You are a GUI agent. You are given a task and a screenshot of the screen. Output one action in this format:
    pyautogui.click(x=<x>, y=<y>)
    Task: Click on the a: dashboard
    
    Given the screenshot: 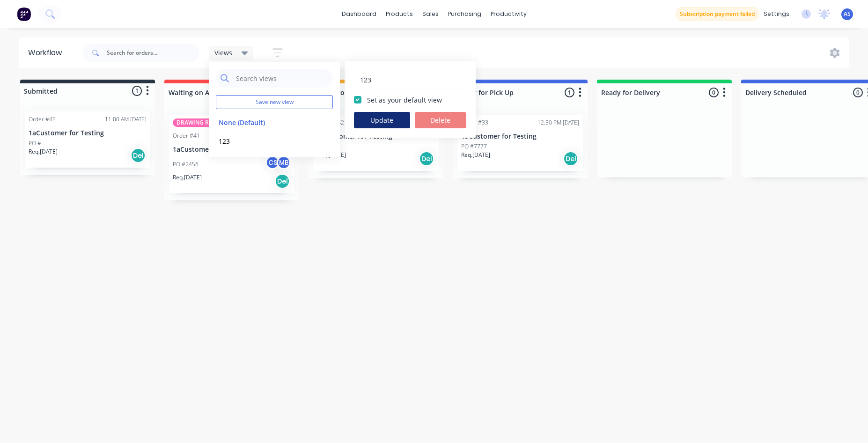 What is the action you would take?
    pyautogui.click(x=359, y=14)
    